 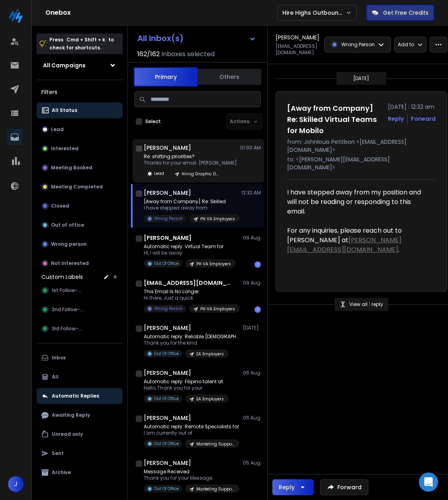 What do you see at coordinates (314, 13) in the screenshot?
I see `p: Hire Highs Outbound Engine` at bounding box center [314, 13].